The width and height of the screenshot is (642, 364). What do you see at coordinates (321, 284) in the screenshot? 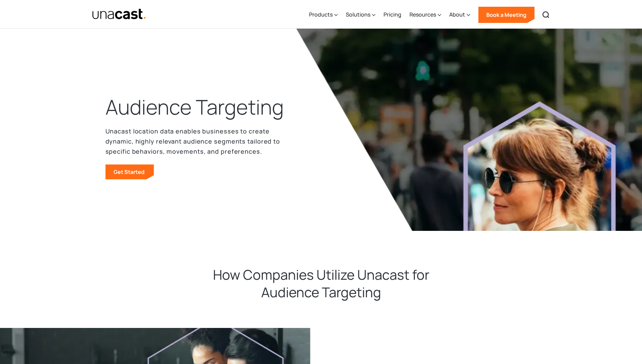
I see `h2: How Companies Utilize Unacast for Audience Targeting` at bounding box center [321, 284].